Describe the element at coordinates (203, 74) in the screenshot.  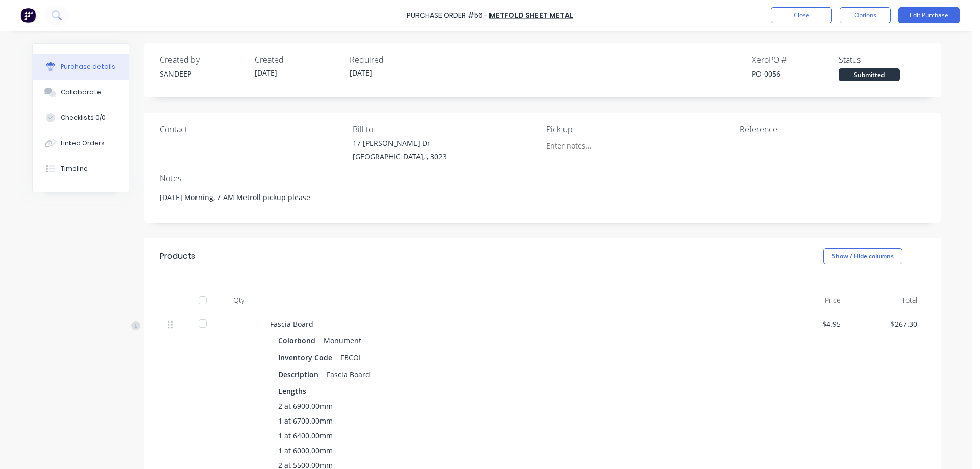
I see `div: SANDEEP` at that location.